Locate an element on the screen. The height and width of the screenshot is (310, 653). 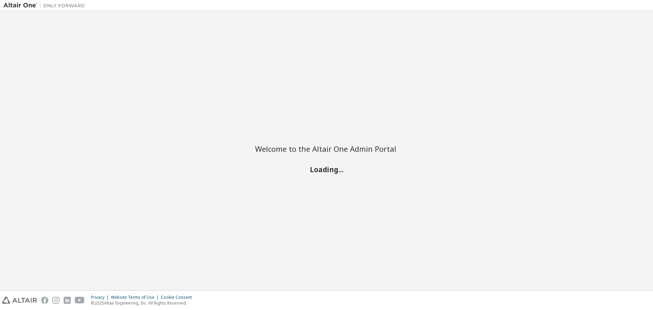
h2: Welcome to the Altair One Admin Portal is located at coordinates (327, 149).